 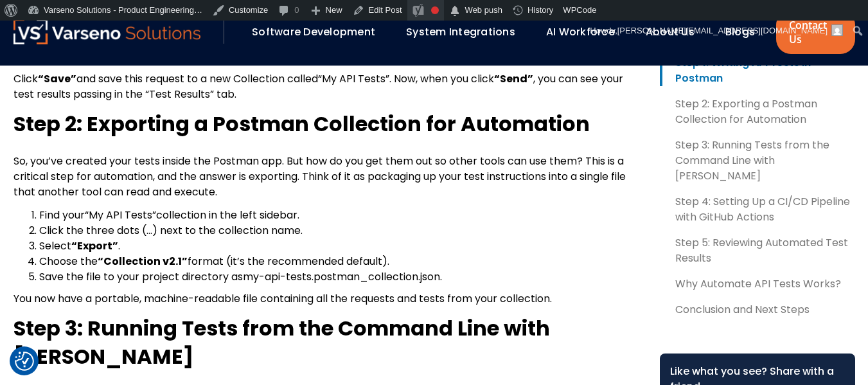 I want to click on a: Step 5: Reviewing Automated Test Results, so click(x=758, y=251).